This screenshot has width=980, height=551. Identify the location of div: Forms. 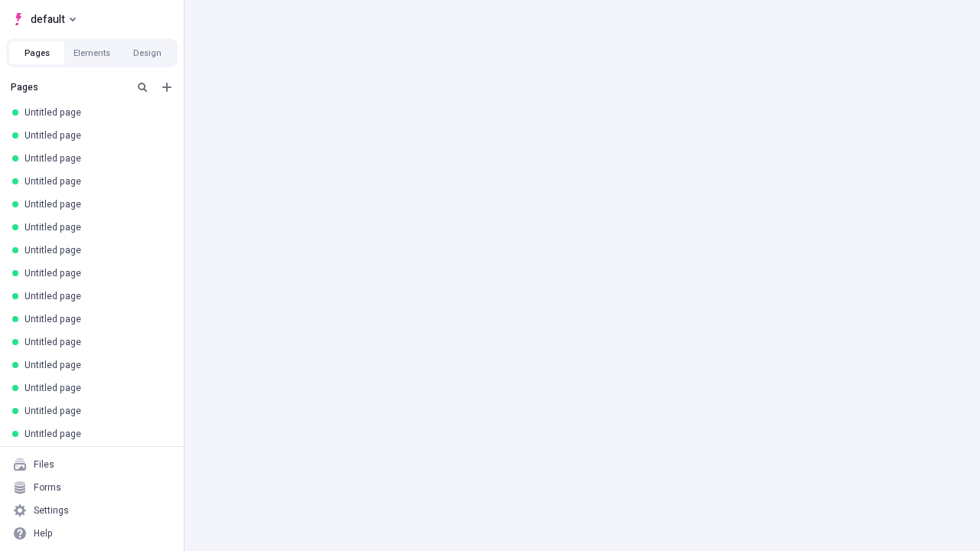
(48, 487).